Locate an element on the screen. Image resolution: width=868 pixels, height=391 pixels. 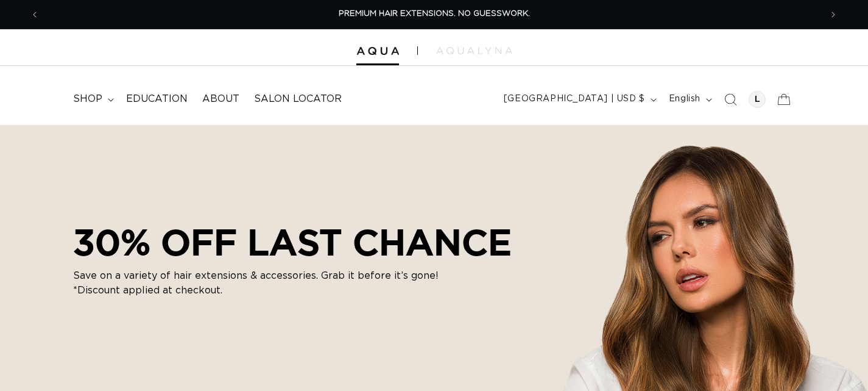
span: PREMIUM HAIR EXTENSIONS. NO GUESSWORK. is located at coordinates (434, 13).